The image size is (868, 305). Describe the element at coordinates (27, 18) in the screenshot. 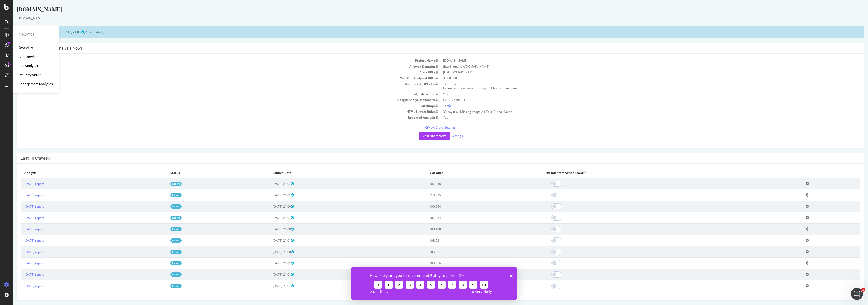

I see `button: 0` at that location.